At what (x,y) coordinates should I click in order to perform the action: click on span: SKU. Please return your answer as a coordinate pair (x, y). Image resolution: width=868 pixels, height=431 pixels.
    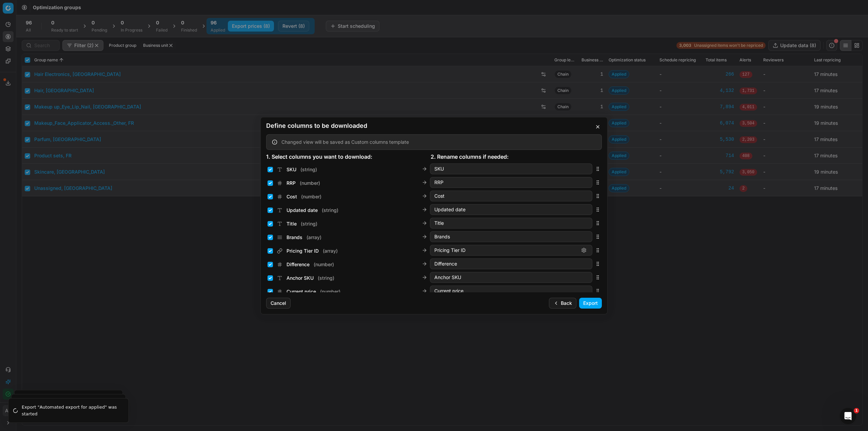
    Looking at the image, I should click on (292, 170).